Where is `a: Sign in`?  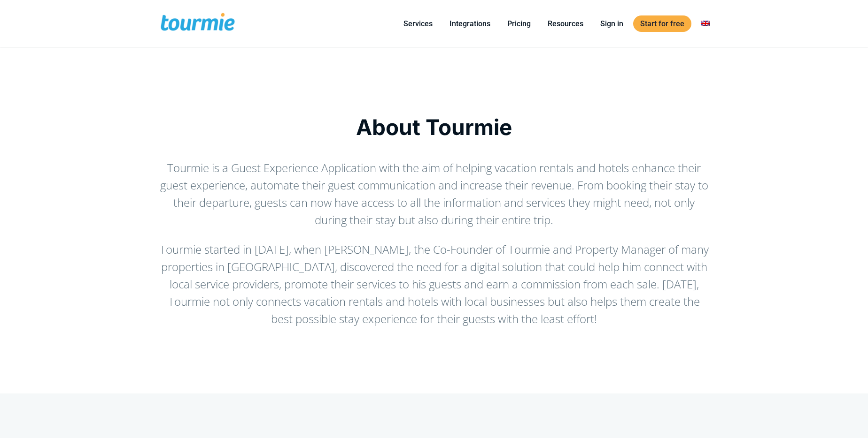
a: Sign in is located at coordinates (611, 24).